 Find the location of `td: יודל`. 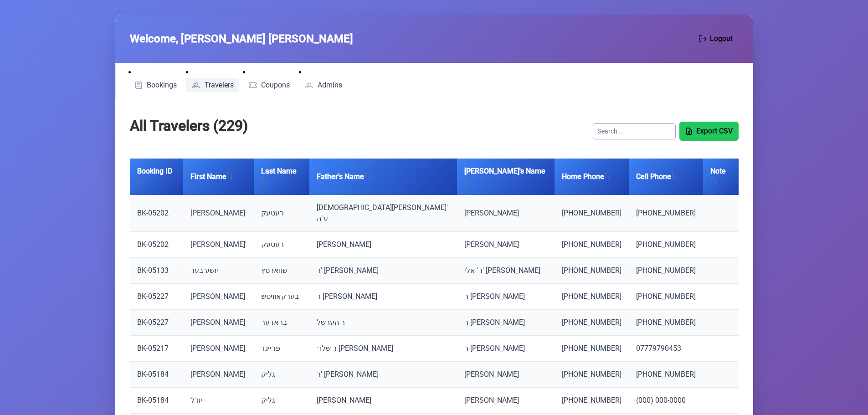

td: יודל is located at coordinates (218, 400).